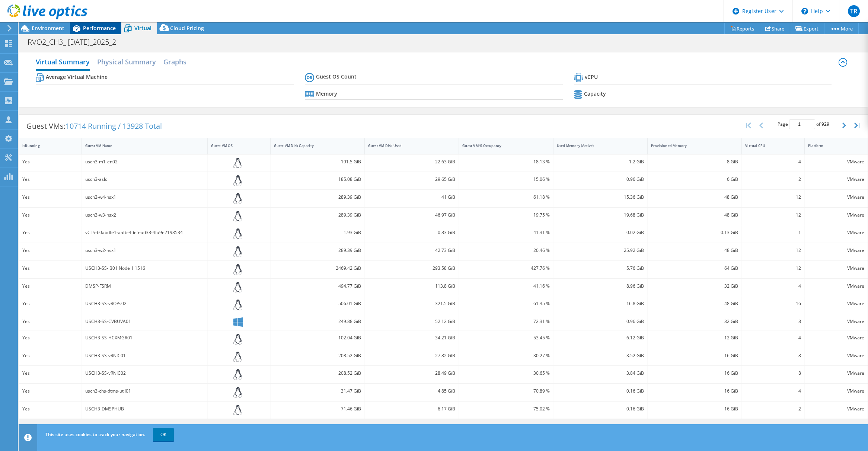  What do you see at coordinates (695, 233) in the screenshot?
I see `div: 0.13 GiB` at bounding box center [695, 233].